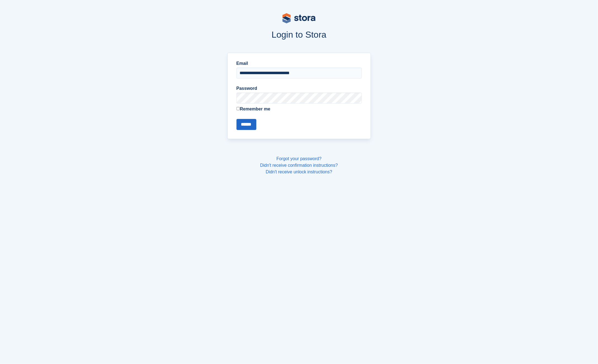 Image resolution: width=598 pixels, height=364 pixels. Describe the element at coordinates (299, 18) in the screenshot. I see `img: stora-logo-53a41332b3708ae10de48c4981b4e9114cc0af31d8433b30ea865607fb682f29.svg` at that location.